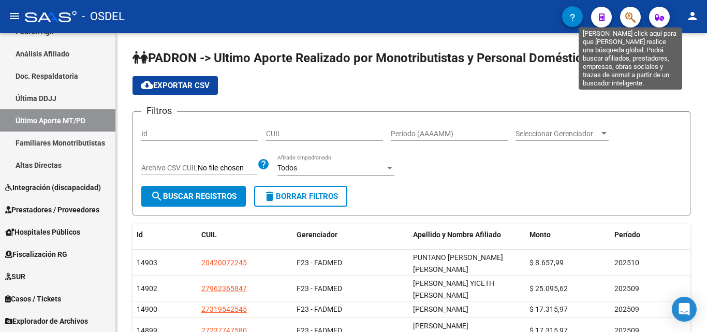 The width and height of the screenshot is (707, 332). I want to click on mat-icon: help, so click(263, 164).